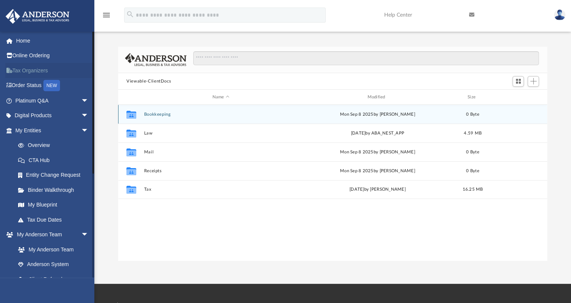  I want to click on img: Anderson Advisors Platinum Portal, so click(37, 16).